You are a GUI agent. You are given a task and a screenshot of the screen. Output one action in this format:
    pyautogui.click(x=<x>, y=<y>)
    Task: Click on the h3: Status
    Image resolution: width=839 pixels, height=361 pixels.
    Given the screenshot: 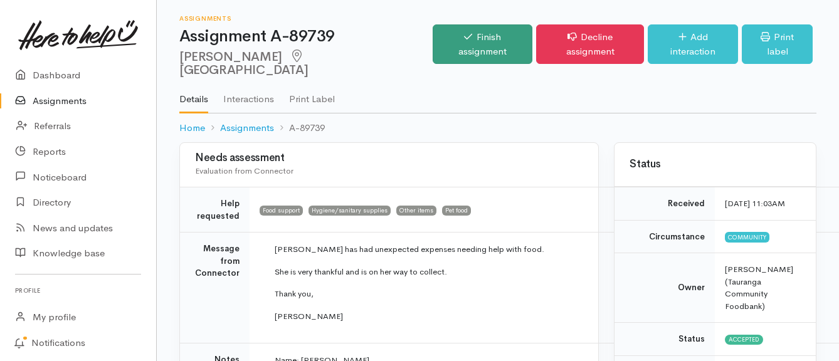 What is the action you would take?
    pyautogui.click(x=715, y=164)
    